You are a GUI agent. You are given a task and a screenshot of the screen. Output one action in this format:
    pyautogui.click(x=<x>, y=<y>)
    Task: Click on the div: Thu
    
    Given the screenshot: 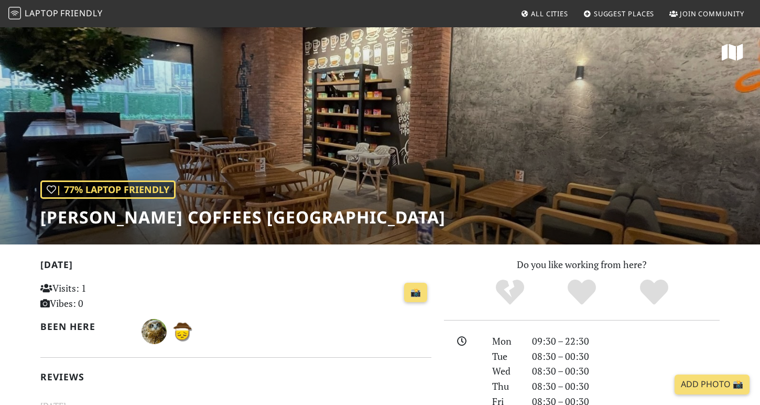 What is the action you would take?
    pyautogui.click(x=506, y=386)
    